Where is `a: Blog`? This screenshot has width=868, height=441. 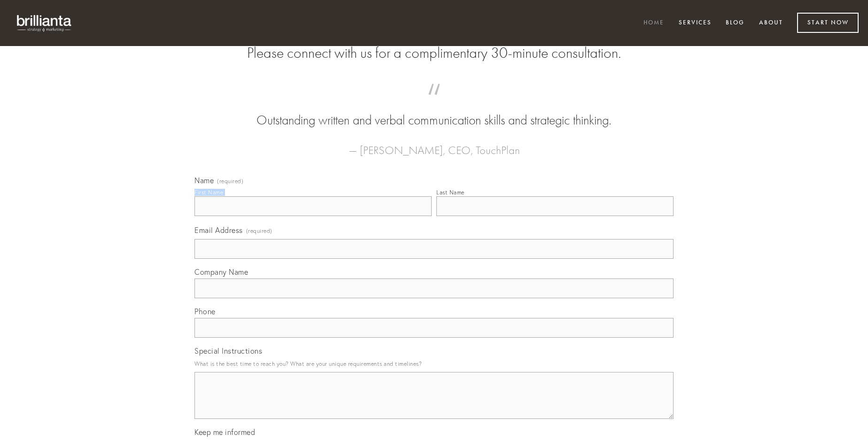 a: Blog is located at coordinates (735, 23).